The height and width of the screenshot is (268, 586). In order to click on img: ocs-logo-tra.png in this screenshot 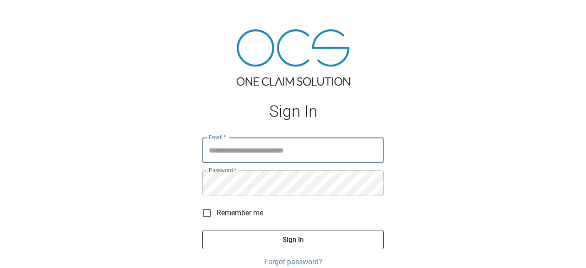, I will do `click(293, 57)`.